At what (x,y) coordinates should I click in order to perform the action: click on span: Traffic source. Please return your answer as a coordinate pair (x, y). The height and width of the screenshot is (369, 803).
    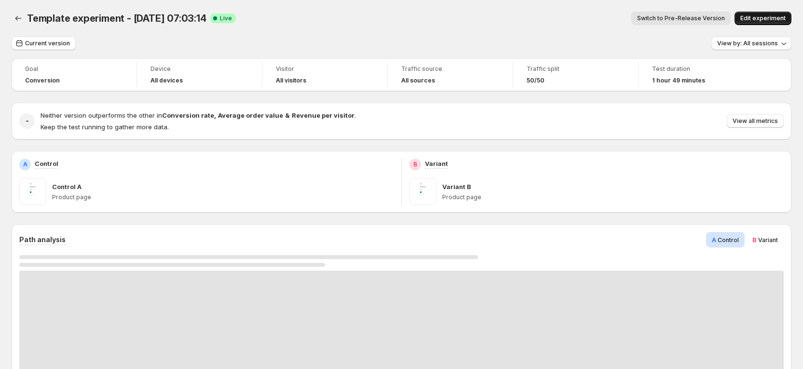
    Looking at the image, I should click on (450, 69).